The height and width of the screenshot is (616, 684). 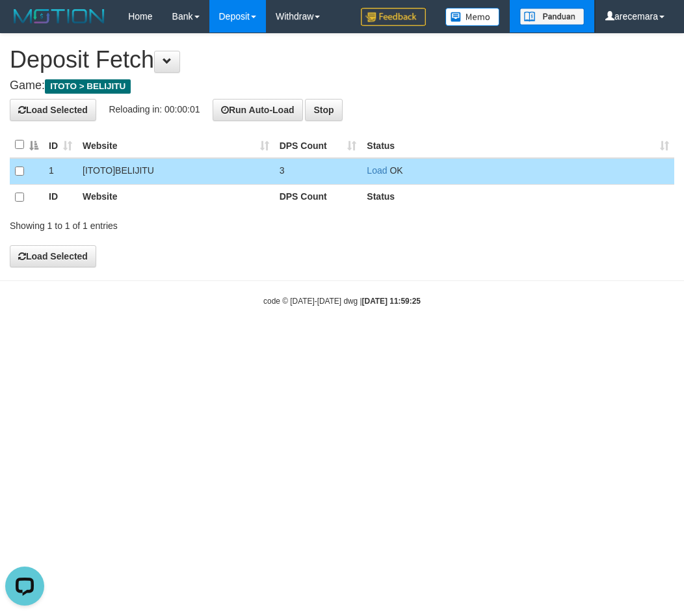 I want to click on th: Website, so click(x=176, y=197).